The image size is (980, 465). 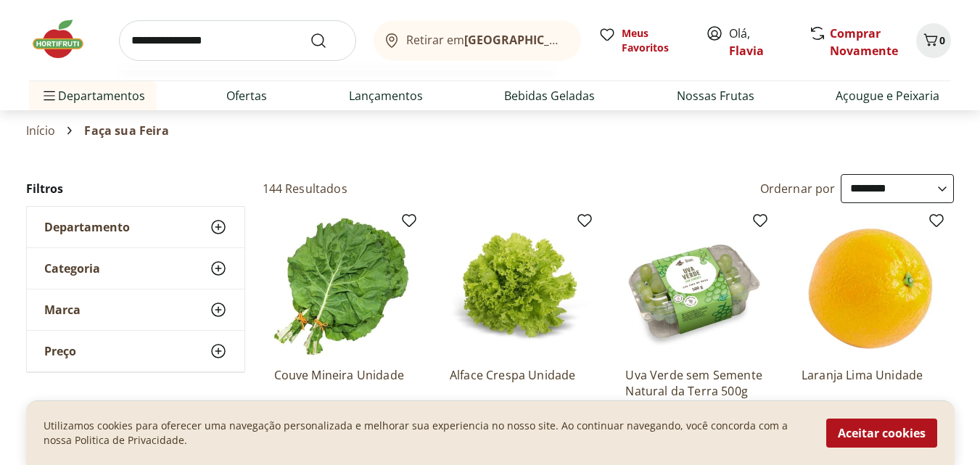 What do you see at coordinates (761, 42) in the screenshot?
I see `span: Olá,` at bounding box center [761, 42].